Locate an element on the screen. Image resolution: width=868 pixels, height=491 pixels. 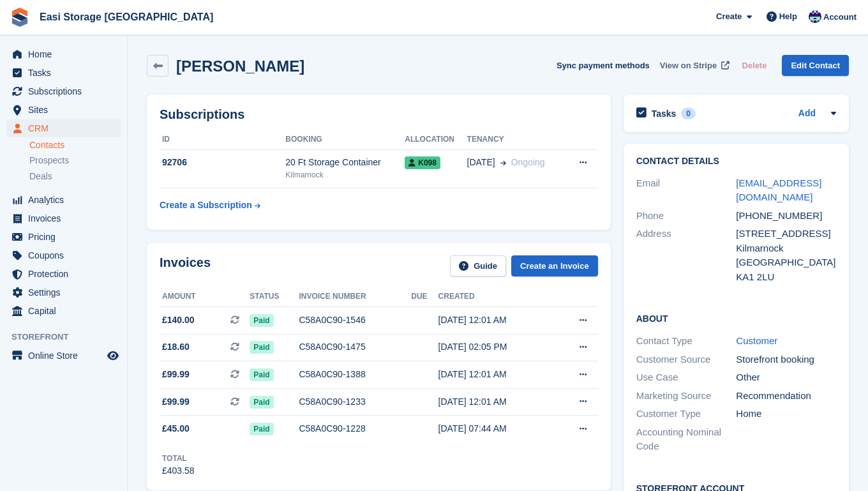
span: K098 is located at coordinates (423, 163).